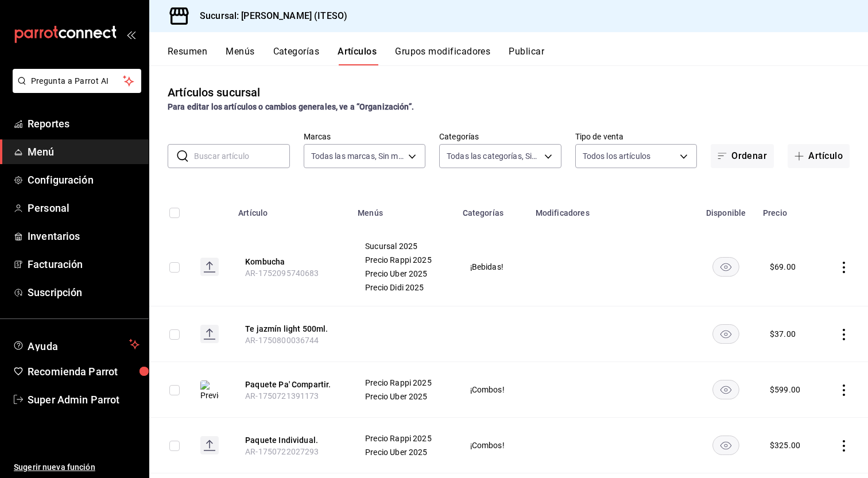 The width and height of the screenshot is (868, 478). What do you see at coordinates (364, 136) in the screenshot?
I see `label: Marcas` at bounding box center [364, 136].